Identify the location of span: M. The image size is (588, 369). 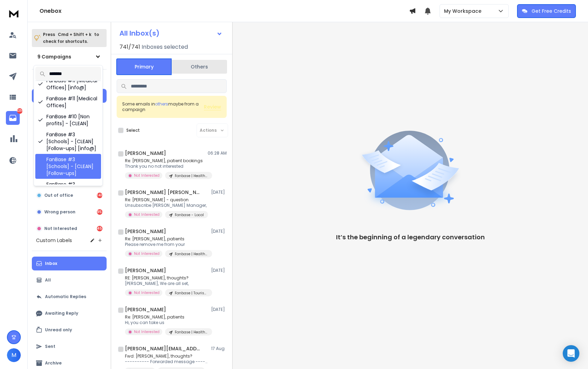
(14, 355).